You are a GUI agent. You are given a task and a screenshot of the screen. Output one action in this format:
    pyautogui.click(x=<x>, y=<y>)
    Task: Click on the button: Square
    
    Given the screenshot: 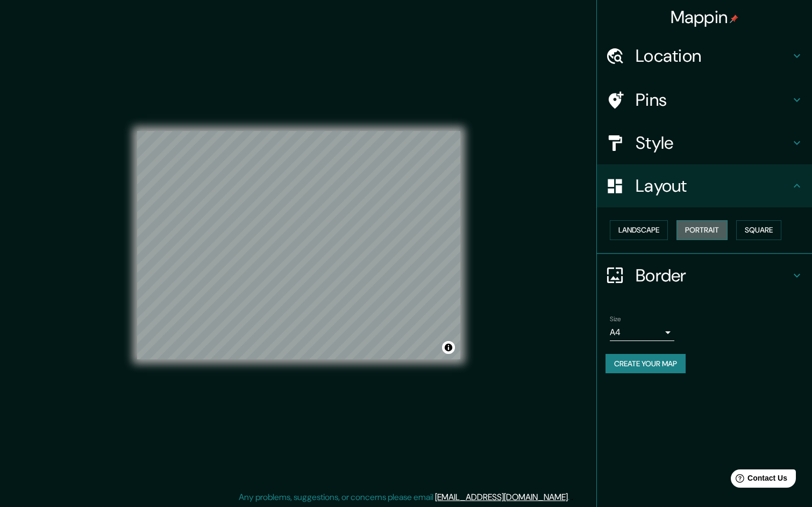 What is the action you would take?
    pyautogui.click(x=758, y=230)
    